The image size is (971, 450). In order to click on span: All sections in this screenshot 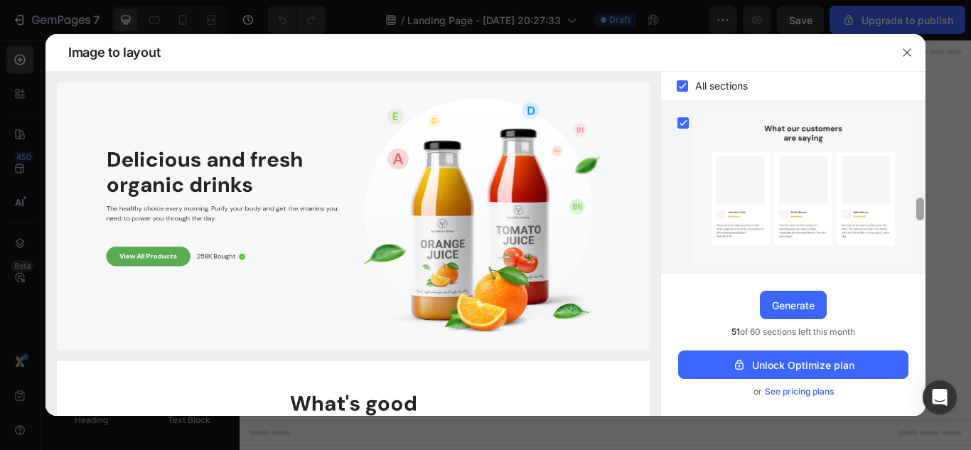, I will do `click(722, 86)`.